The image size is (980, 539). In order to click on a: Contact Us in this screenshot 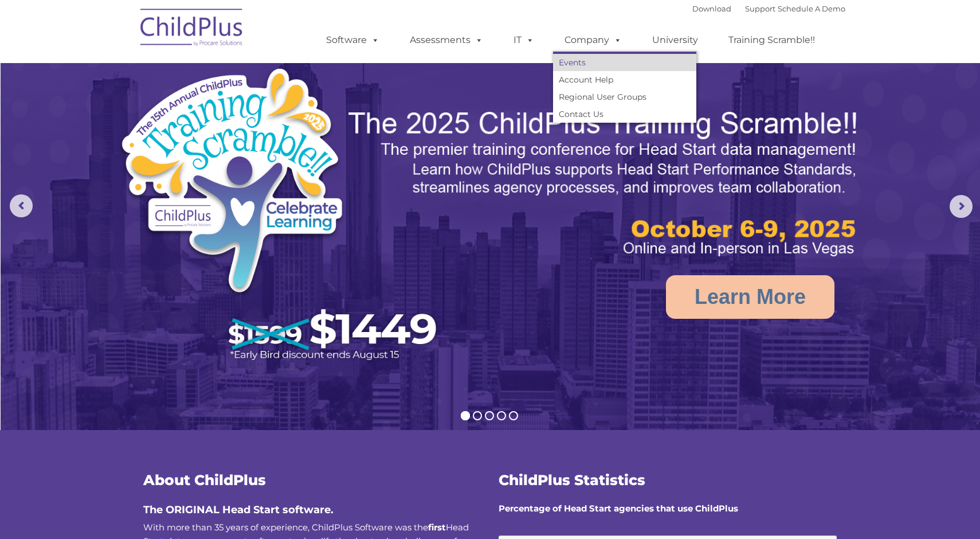, I will do `click(624, 114)`.